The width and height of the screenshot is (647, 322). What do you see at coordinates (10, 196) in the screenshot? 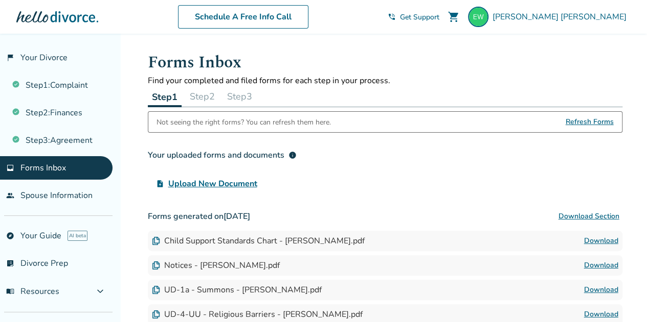
I see `span: people` at bounding box center [10, 196].